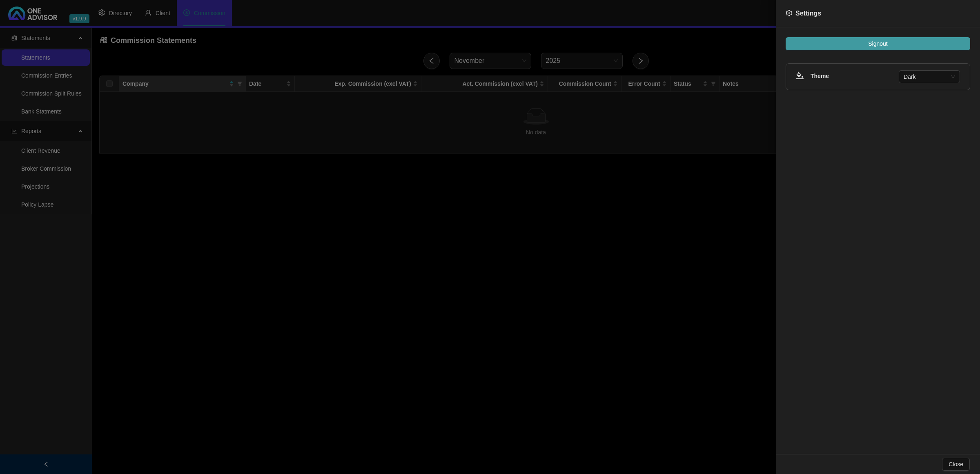 This screenshot has width=980, height=474. Describe the element at coordinates (800, 75) in the screenshot. I see `span: bg-colors` at that location.